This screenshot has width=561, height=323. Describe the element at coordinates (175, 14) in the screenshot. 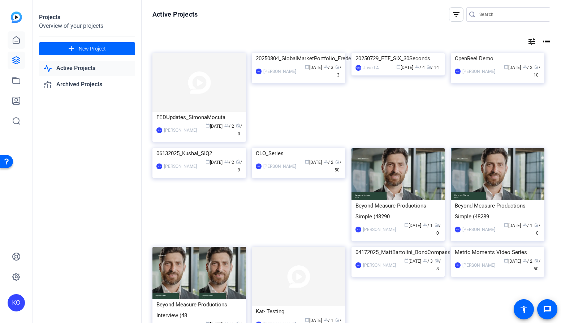

I see `h1: Active Projects` at that location.